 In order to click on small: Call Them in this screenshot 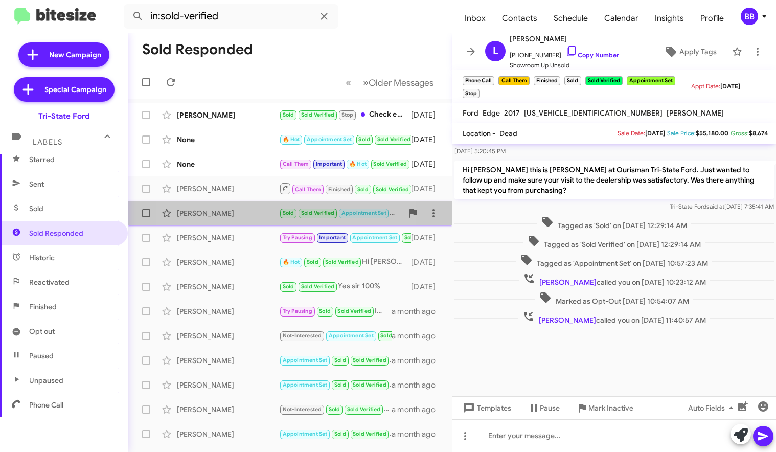, I will do `click(514, 81)`.